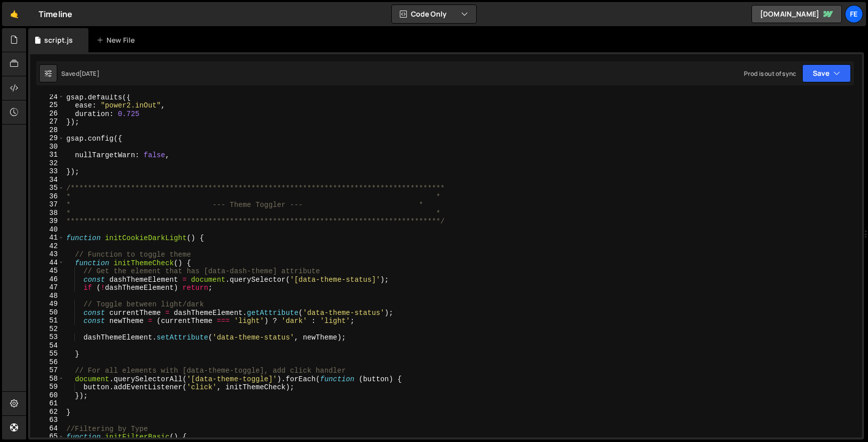  Describe the element at coordinates (47, 122) in the screenshot. I see `div: 27` at that location.